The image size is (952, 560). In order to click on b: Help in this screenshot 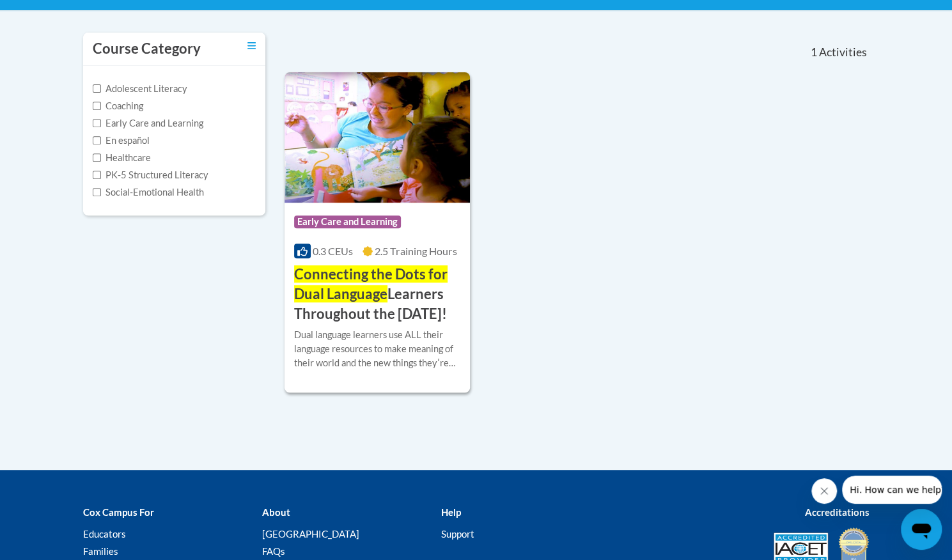, I will do `click(450, 512)`.